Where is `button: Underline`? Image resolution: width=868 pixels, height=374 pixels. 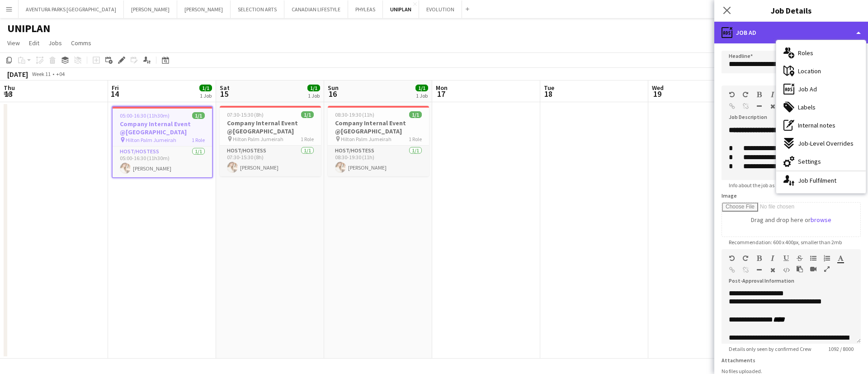
button: Underline is located at coordinates (786, 258).